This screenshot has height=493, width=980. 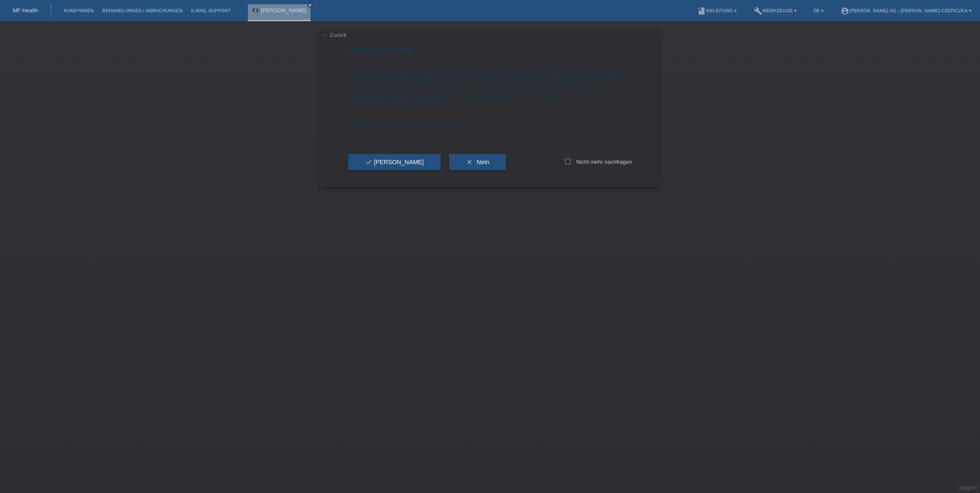 What do you see at coordinates (490, 49) in the screenshot?
I see `h1: Reservationen` at bounding box center [490, 49].